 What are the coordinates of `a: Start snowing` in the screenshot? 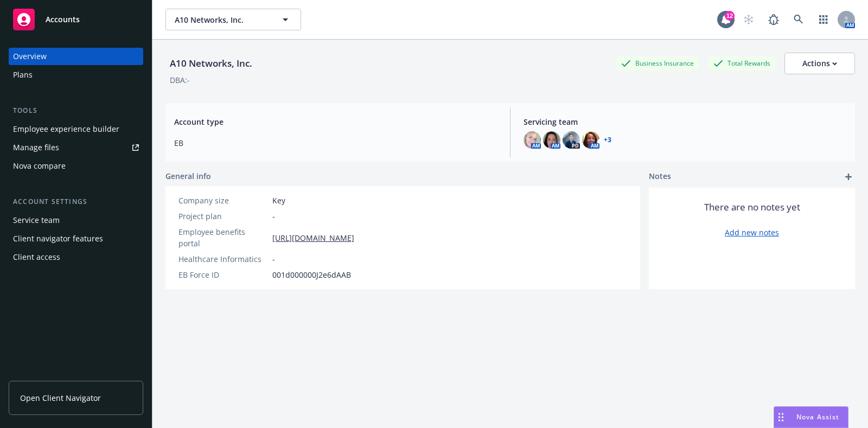 It's located at (748, 20).